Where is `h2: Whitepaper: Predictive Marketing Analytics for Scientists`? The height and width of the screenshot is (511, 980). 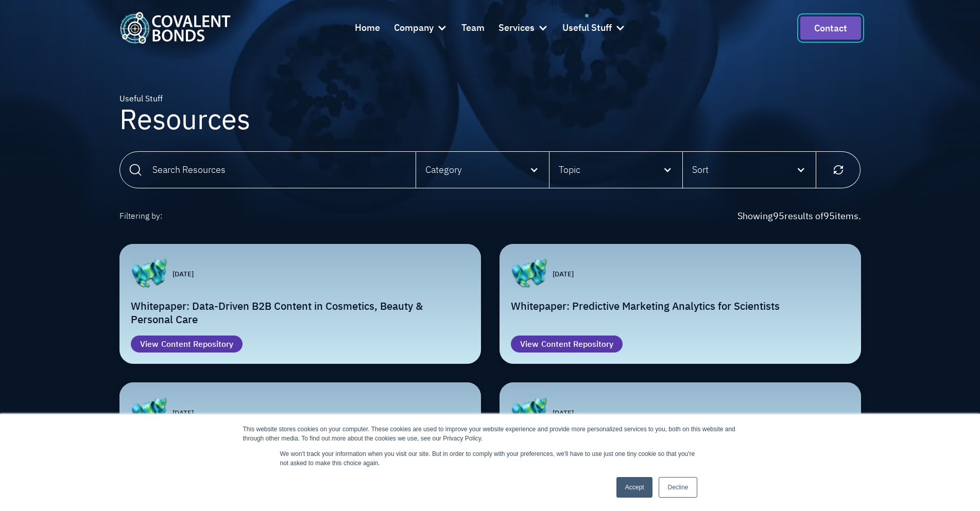 h2: Whitepaper: Predictive Marketing Analytics for Scientists is located at coordinates (680, 306).